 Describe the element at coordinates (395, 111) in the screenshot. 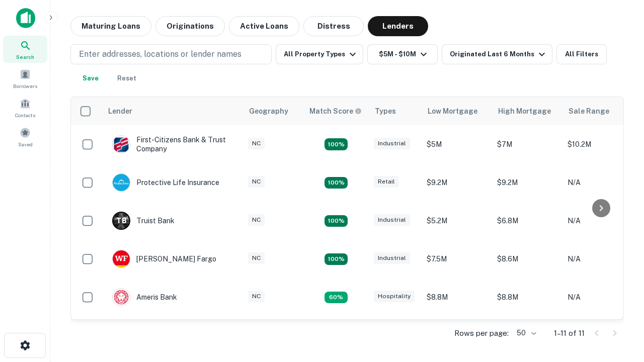

I see `th: Types` at that location.